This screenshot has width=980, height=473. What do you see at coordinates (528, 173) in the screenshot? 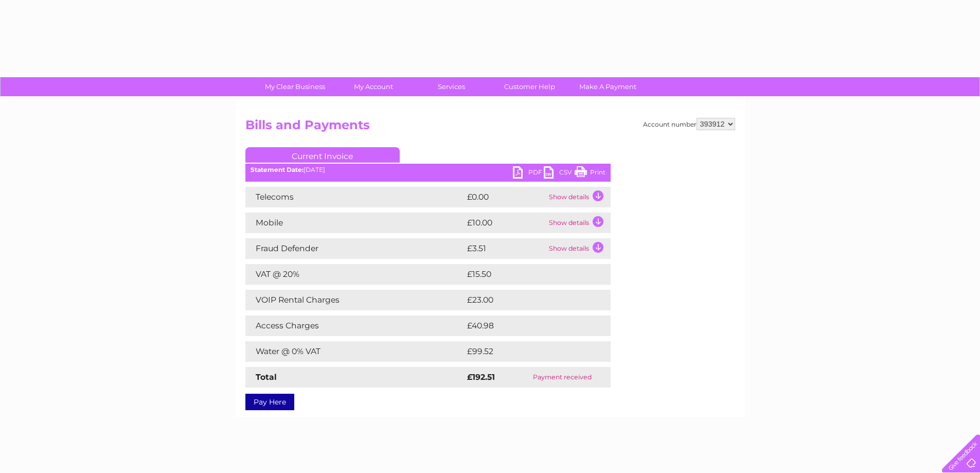
I see `a: PDF` at bounding box center [528, 173].